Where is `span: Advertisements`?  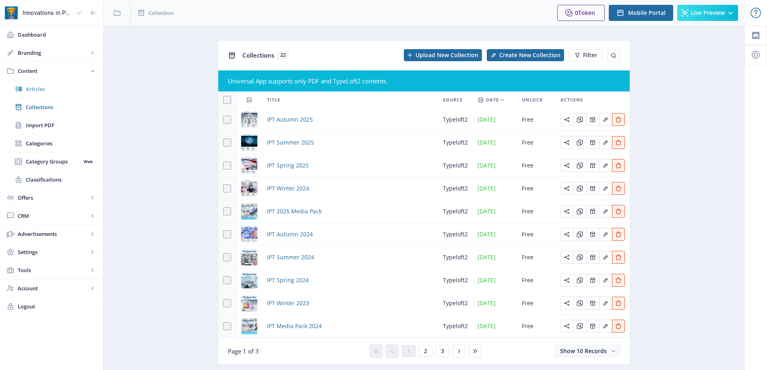 span: Advertisements is located at coordinates (53, 234).